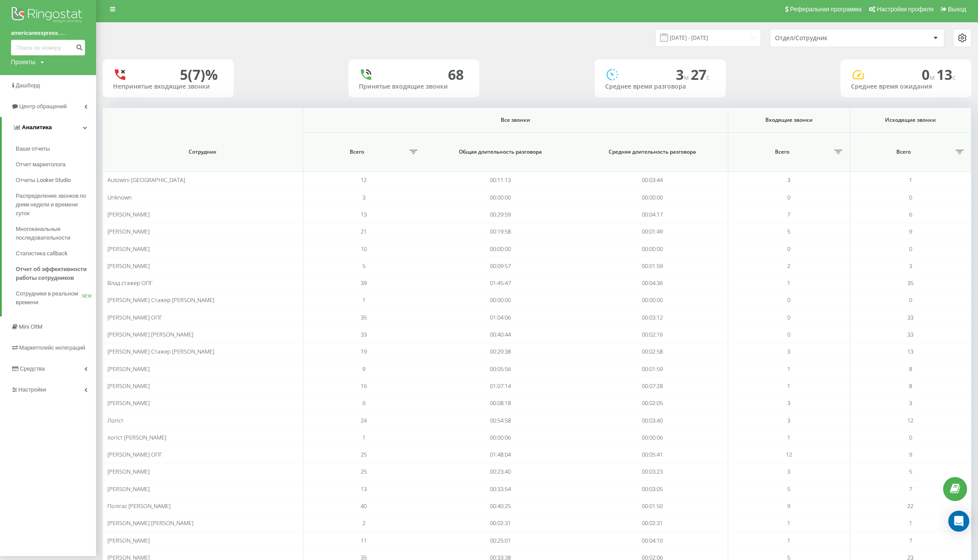 The image size is (978, 560). I want to click on a: americanexspress...., so click(48, 33).